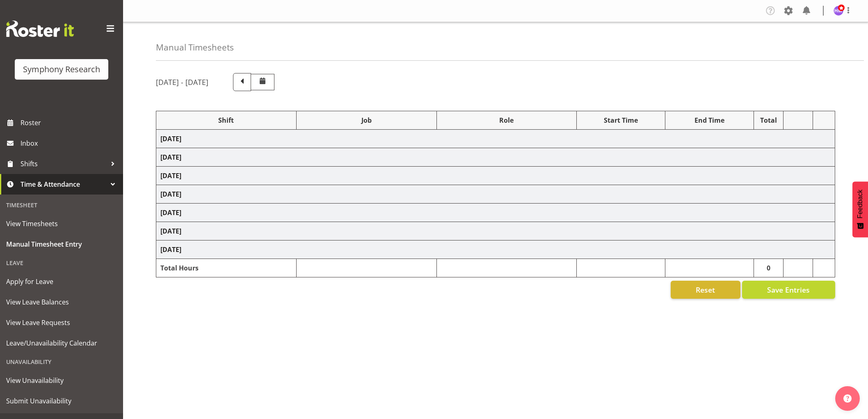  Describe the element at coordinates (847, 398) in the screenshot. I see `img: help-xxl-2.png` at that location.